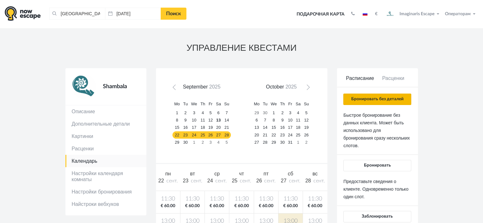 The width and height of the screenshot is (483, 223). What do you see at coordinates (360, 81) in the screenshot?
I see `a: Расписание` at bounding box center [360, 81].